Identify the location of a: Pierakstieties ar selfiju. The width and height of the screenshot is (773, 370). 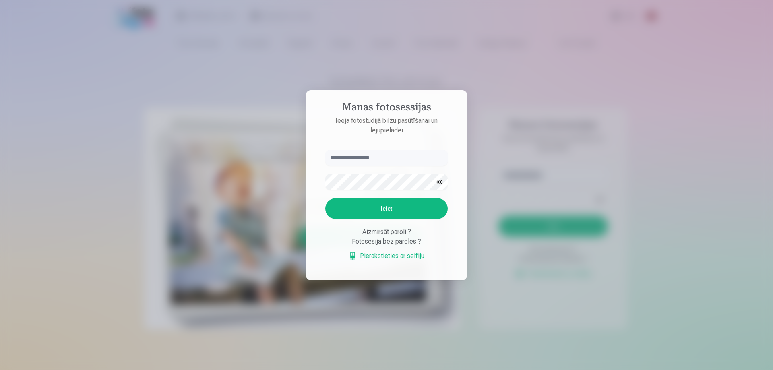
(386, 256).